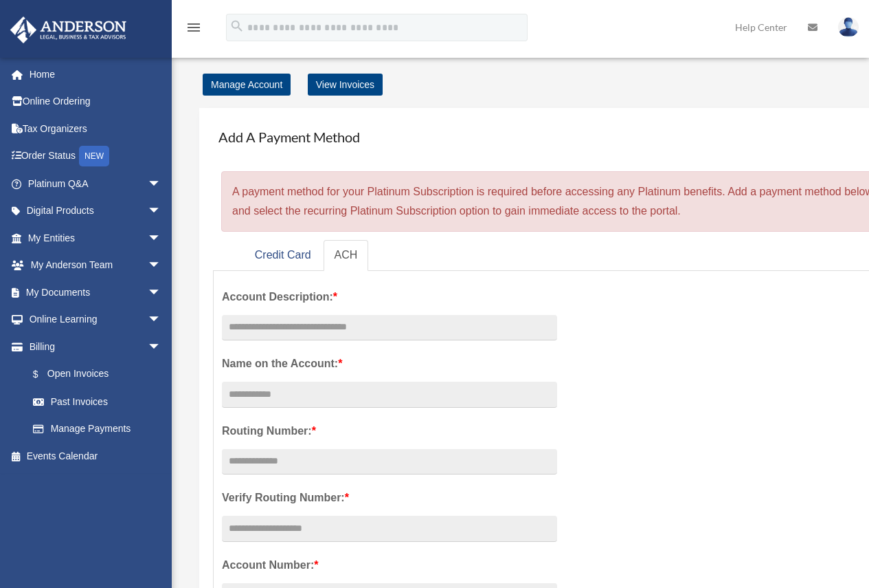 The height and width of the screenshot is (588, 869). What do you see at coordinates (95, 238) in the screenshot?
I see `a: My Entitiesarrow_drop_down` at bounding box center [95, 238].